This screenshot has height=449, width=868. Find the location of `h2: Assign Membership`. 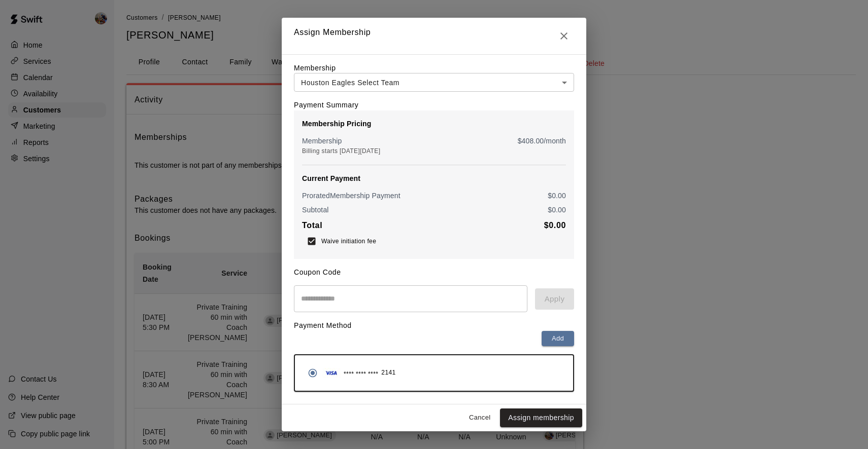

h2: Assign Membership is located at coordinates (434, 36).